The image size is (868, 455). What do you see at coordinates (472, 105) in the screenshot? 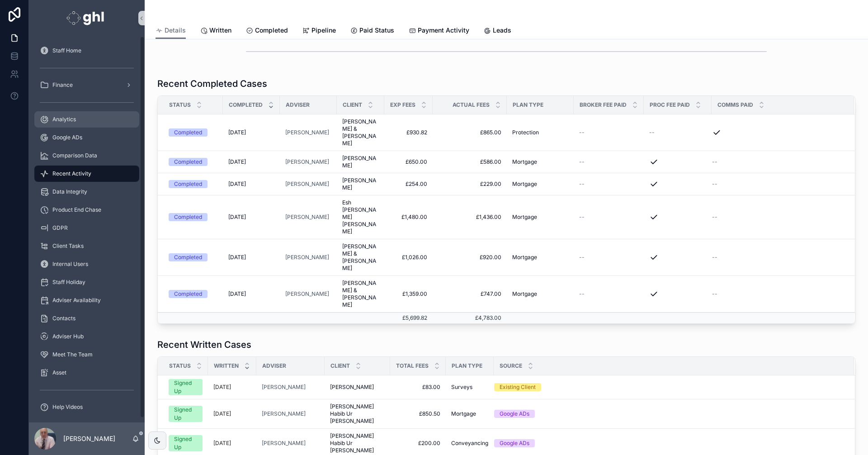
I see `span: Actual Fees` at bounding box center [472, 105].